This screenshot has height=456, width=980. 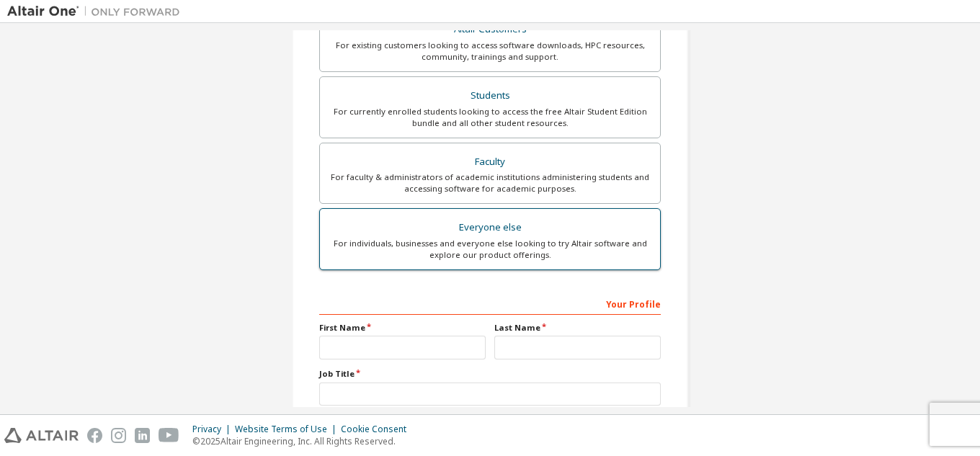 What do you see at coordinates (287, 429) in the screenshot?
I see `div: Website Terms of Use` at bounding box center [287, 429].